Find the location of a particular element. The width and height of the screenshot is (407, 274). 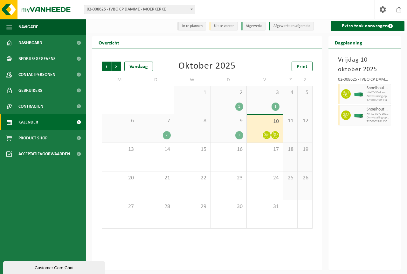

span: 17 is located at coordinates (264, 150).